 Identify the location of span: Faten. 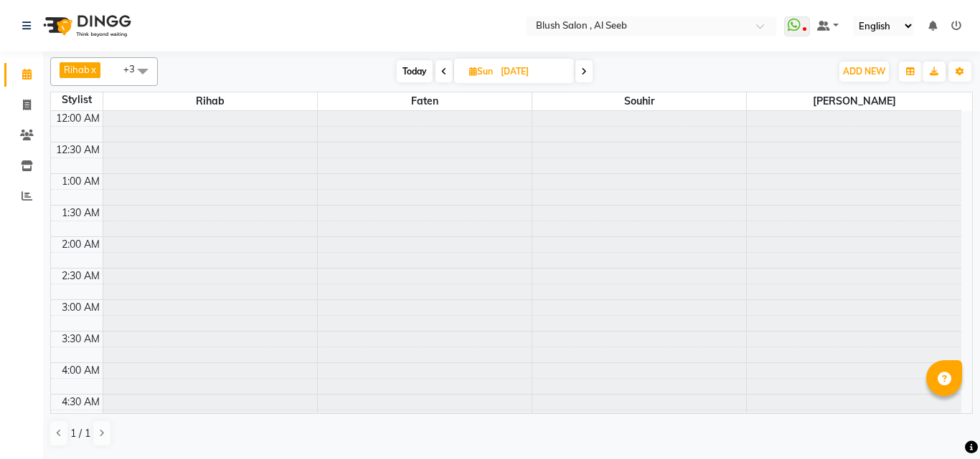
(425, 101).